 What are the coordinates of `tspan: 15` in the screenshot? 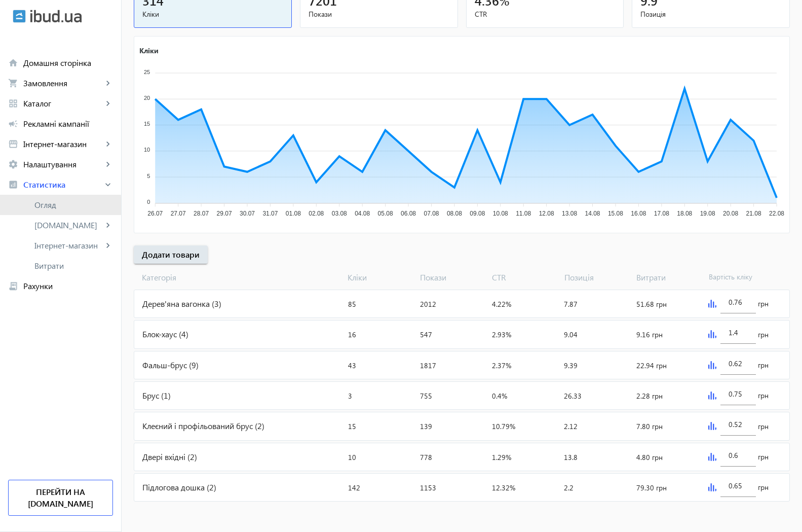 It's located at (147, 124).